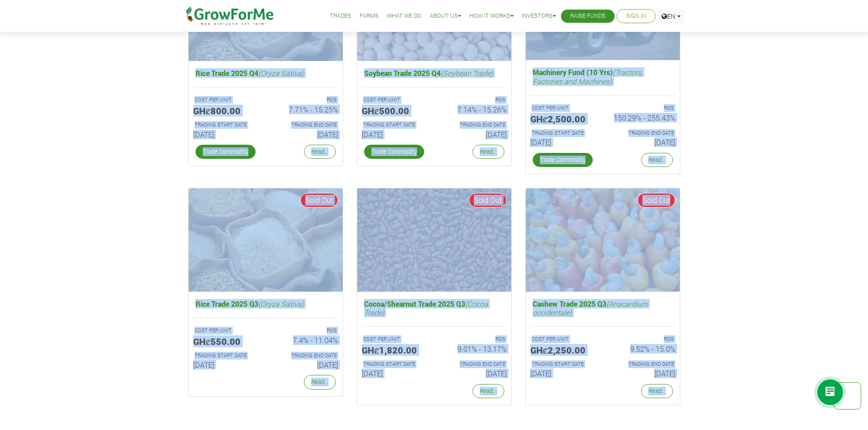 This screenshot has width=868, height=430. What do you see at coordinates (491, 16) in the screenshot?
I see `a: How it Works` at bounding box center [491, 16].